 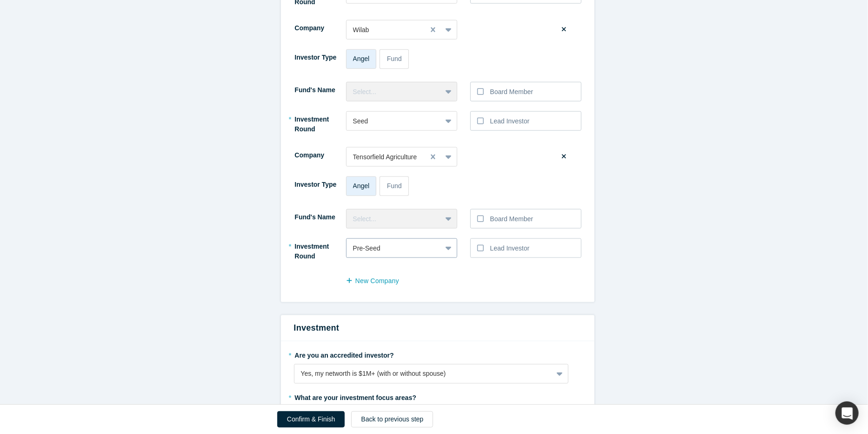 I want to click on h3: Investment, so click(x=437, y=328).